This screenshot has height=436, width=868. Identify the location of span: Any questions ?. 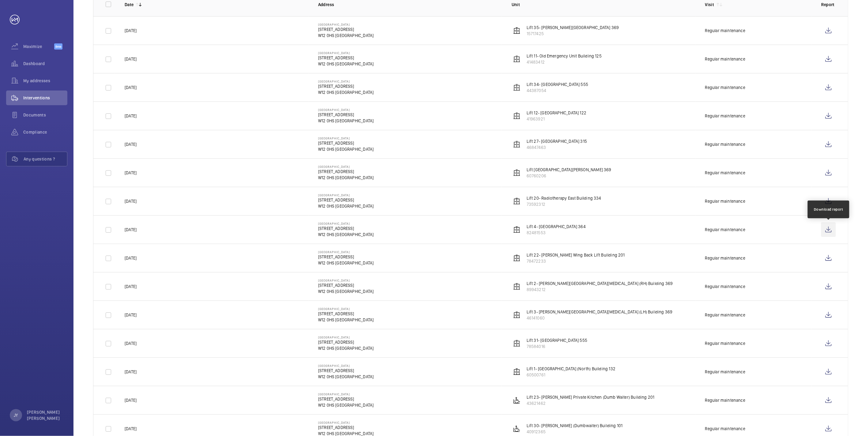
(46, 159).